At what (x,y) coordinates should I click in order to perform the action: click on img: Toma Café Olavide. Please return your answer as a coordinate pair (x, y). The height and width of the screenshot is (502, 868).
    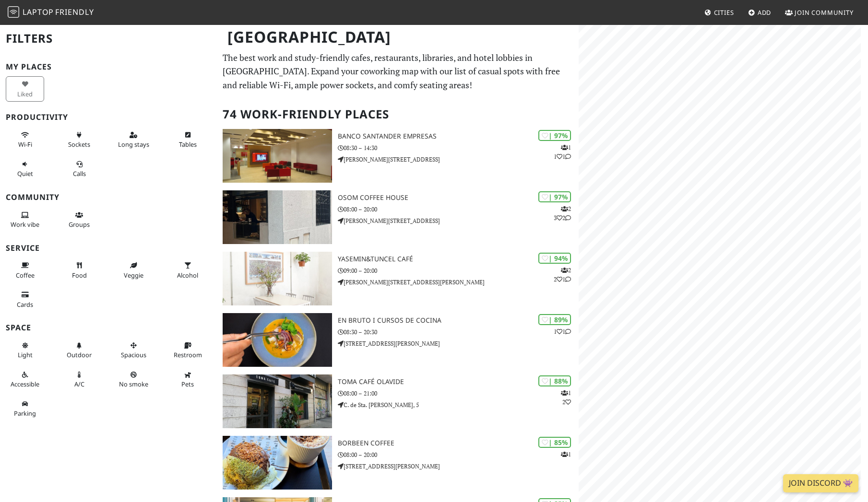
    Looking at the image, I should click on (277, 402).